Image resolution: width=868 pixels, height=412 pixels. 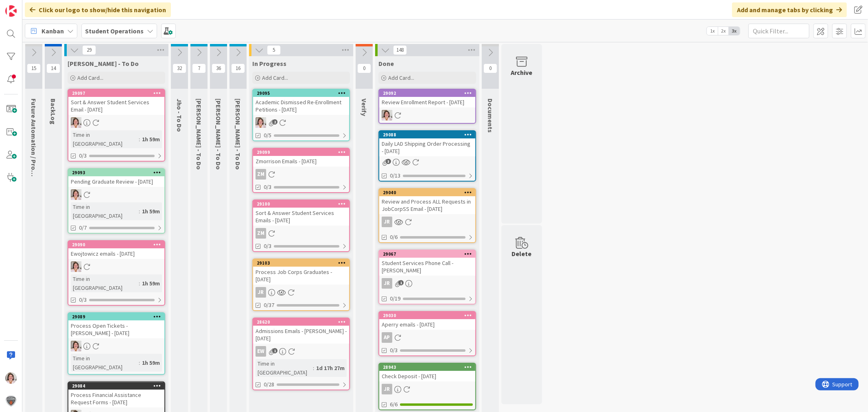 I want to click on div: 29095, so click(x=301, y=93).